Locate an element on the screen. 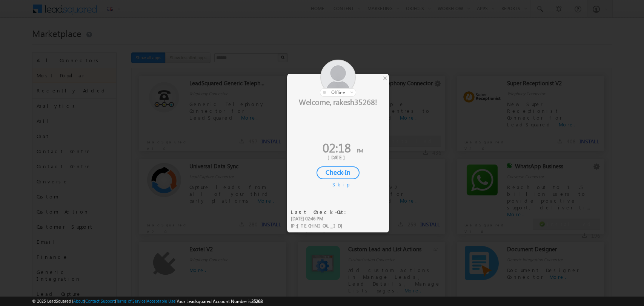 This screenshot has width=644, height=306. div: Check-In is located at coordinates (338, 173).